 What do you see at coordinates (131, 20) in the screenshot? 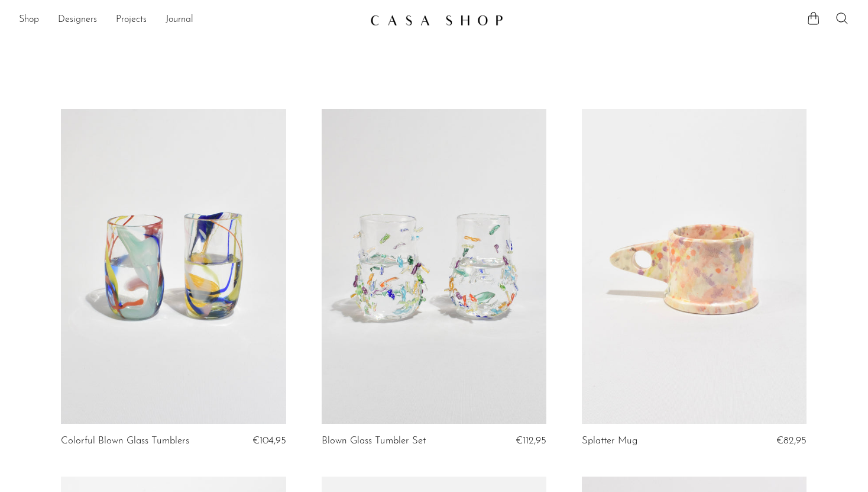
I see `a: Projects` at bounding box center [131, 20].